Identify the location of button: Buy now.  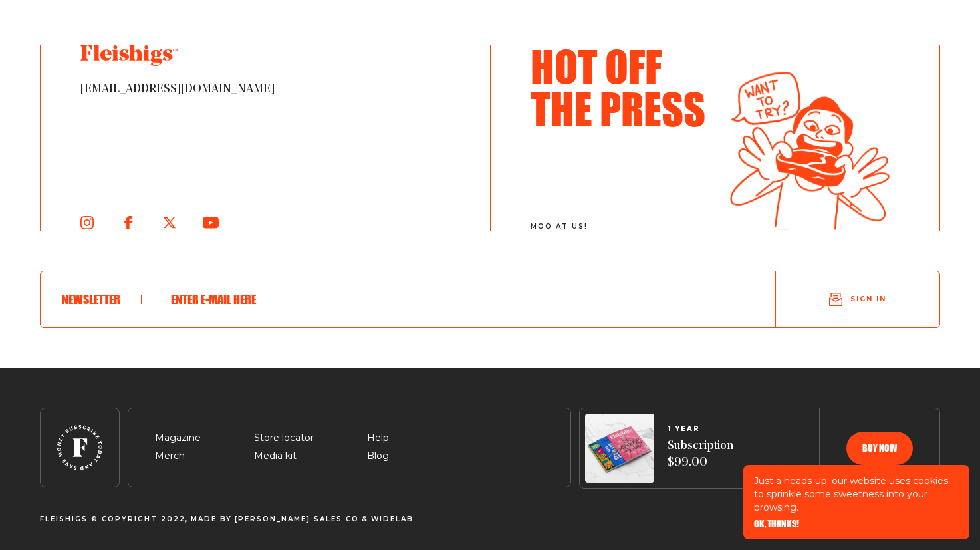
(880, 448).